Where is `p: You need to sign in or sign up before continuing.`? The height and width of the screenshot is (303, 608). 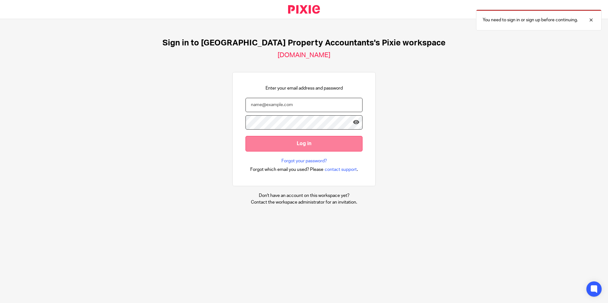
p: You need to sign in or sign up before continuing. is located at coordinates (530, 20).